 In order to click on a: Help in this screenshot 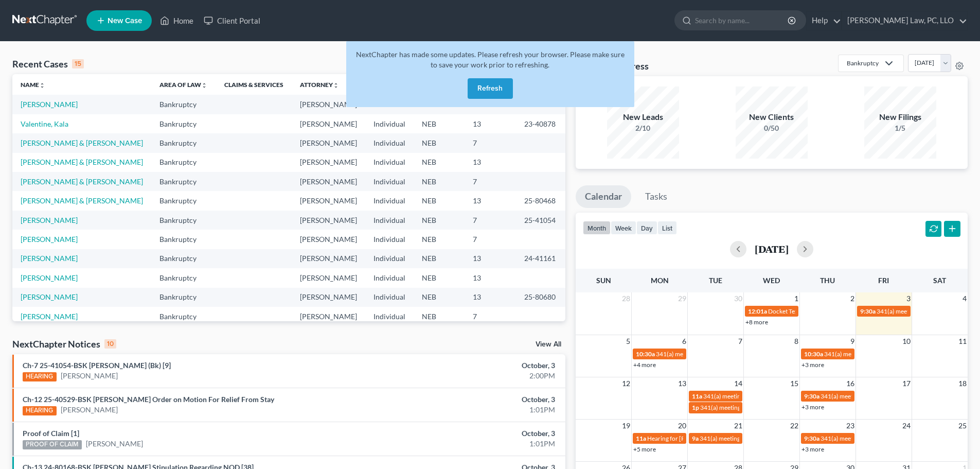, I will do `click(823, 21)`.